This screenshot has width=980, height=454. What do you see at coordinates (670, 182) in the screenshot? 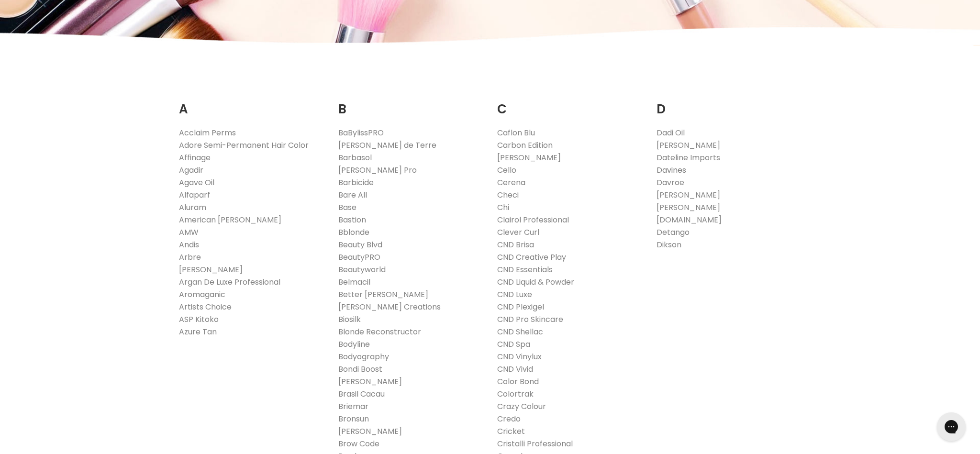
I see `a: Davroe` at bounding box center [670, 182].